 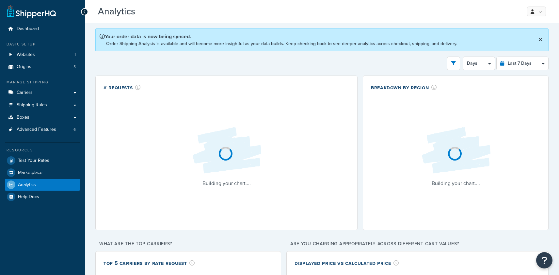 What do you see at coordinates (404, 87) in the screenshot?
I see `div: Breakdown by Region` at bounding box center [404, 87].